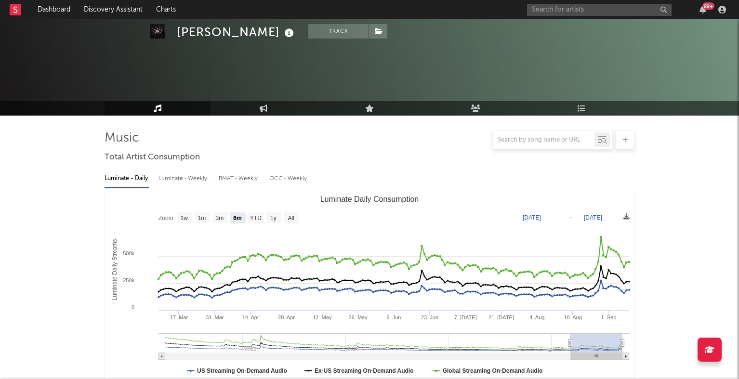  Describe the element at coordinates (493, 371) in the screenshot. I see `text: Global Streaming On-Demand Audio` at that location.